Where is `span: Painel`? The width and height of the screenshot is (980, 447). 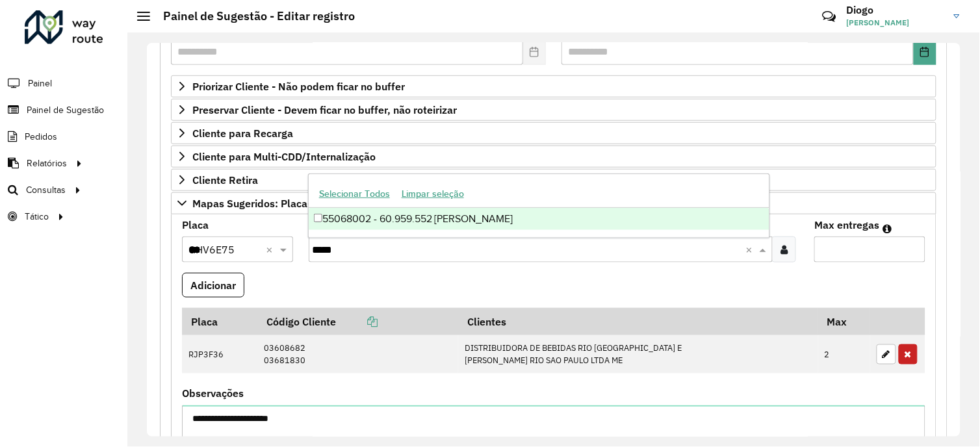
span: Painel is located at coordinates (40, 83).